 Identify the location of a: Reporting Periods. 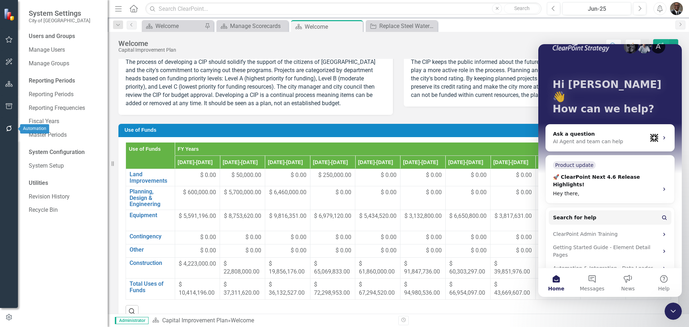
(65, 94).